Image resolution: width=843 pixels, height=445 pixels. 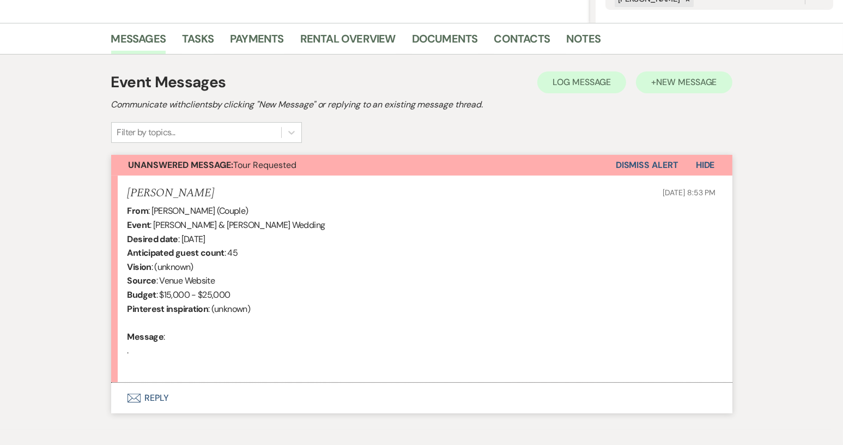 I want to click on b: Vision, so click(x=140, y=267).